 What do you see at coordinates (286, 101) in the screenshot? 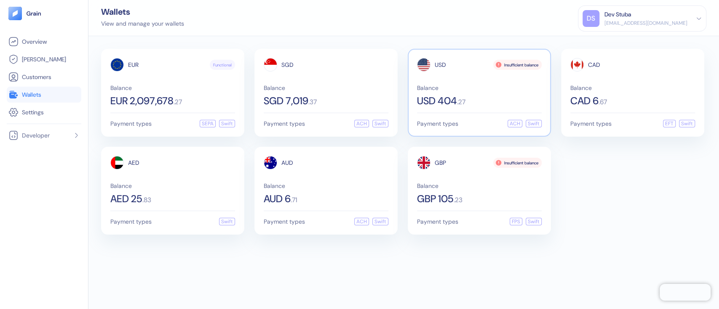
I see `span: SGD 7,019` at bounding box center [286, 101].